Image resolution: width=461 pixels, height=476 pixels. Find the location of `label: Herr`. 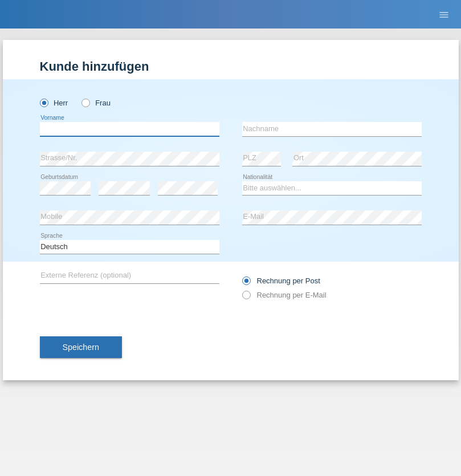

label: Herr is located at coordinates (54, 103).